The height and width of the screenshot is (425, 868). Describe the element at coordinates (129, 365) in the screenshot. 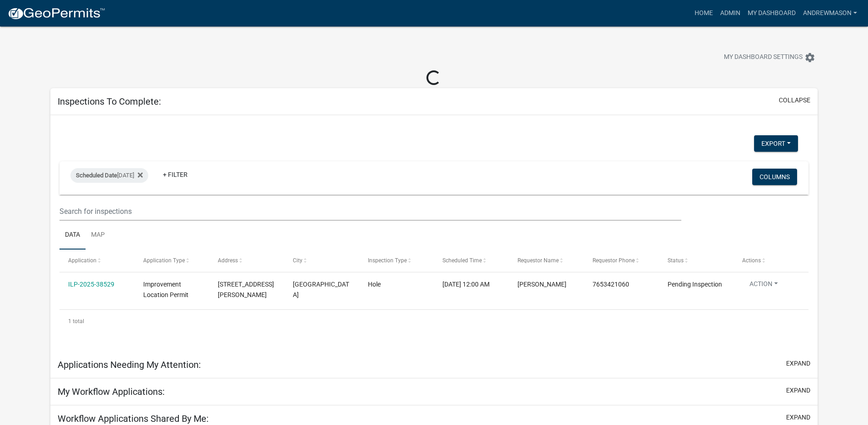

I see `h5: Applications Needing My Attention:` at that location.